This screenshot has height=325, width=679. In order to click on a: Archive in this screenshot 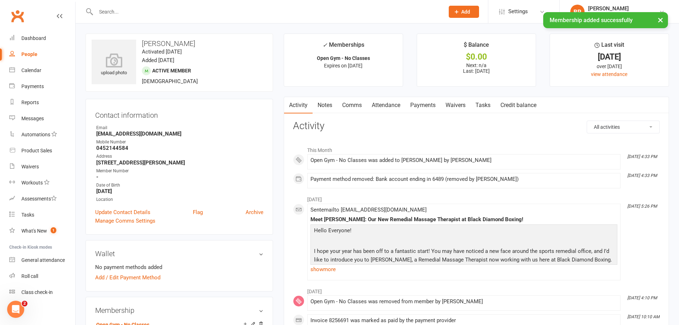, I will do `click(255, 212)`.